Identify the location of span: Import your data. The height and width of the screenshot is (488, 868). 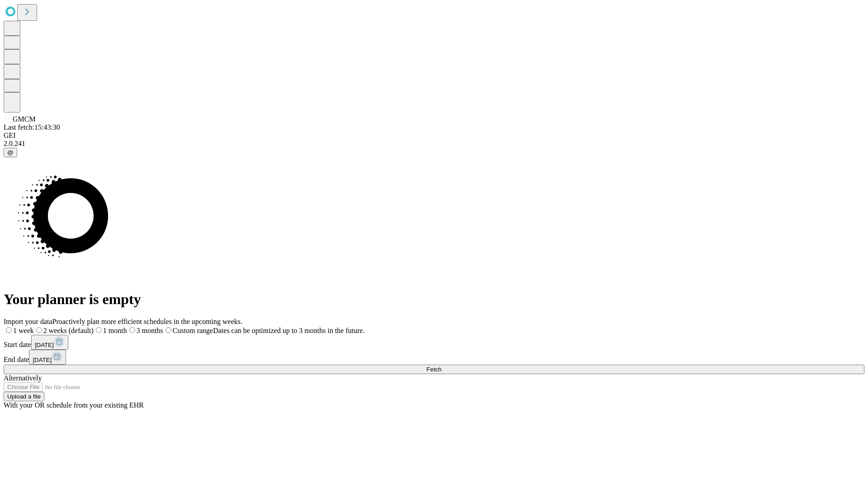
(28, 321).